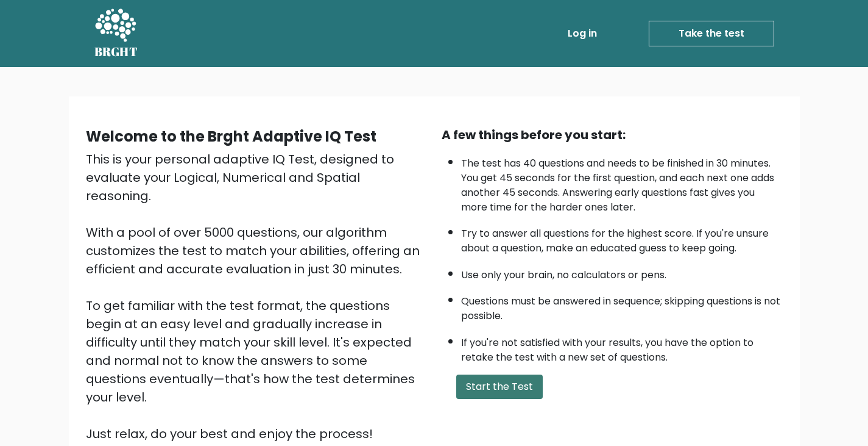  Describe the element at coordinates (612, 135) in the screenshot. I see `div: A few things before you start:` at that location.